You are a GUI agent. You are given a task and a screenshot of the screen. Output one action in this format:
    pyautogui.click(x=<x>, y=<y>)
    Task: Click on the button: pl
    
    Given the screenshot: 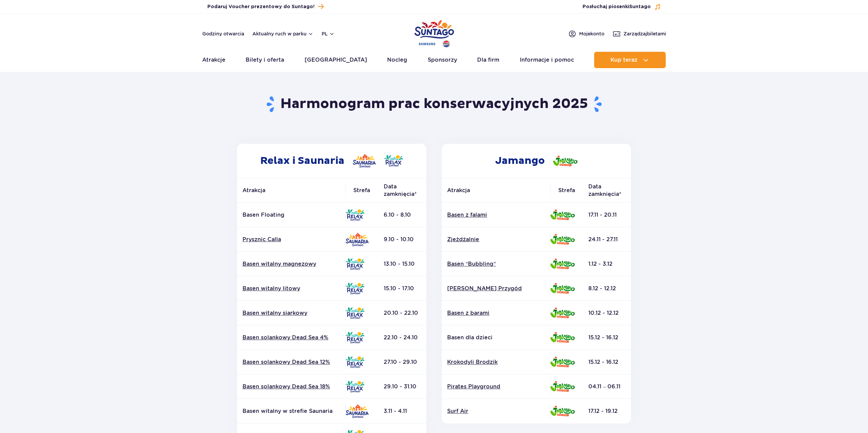 What is the action you would take?
    pyautogui.click(x=328, y=34)
    